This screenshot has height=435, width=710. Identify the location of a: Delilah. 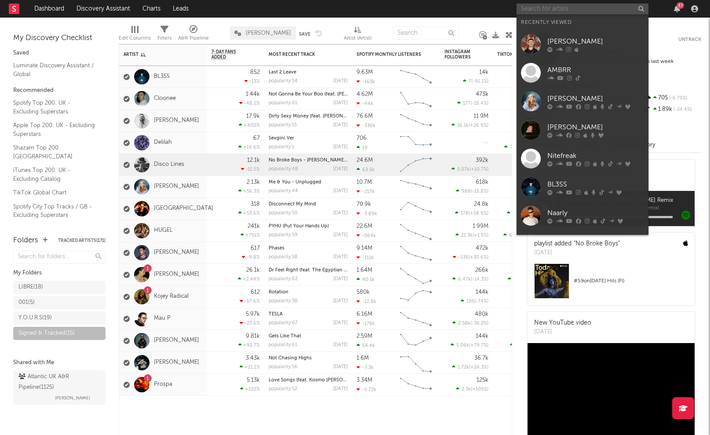
(163, 142).